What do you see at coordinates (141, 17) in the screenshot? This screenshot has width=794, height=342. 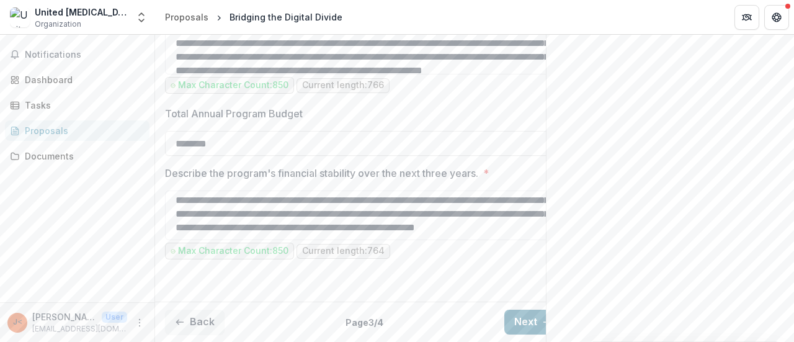 I see `button: Open entity switcher` at bounding box center [141, 17].